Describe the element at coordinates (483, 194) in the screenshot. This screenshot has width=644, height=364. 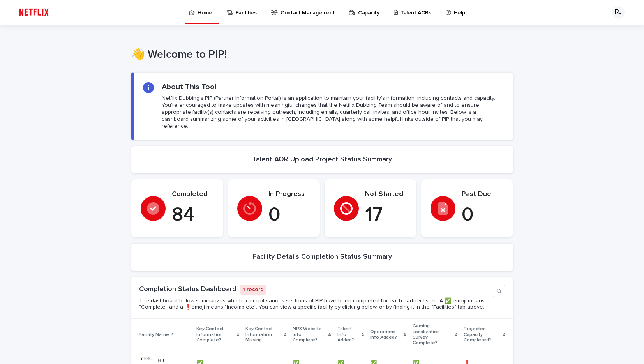
I see `p: Past Due` at that location.